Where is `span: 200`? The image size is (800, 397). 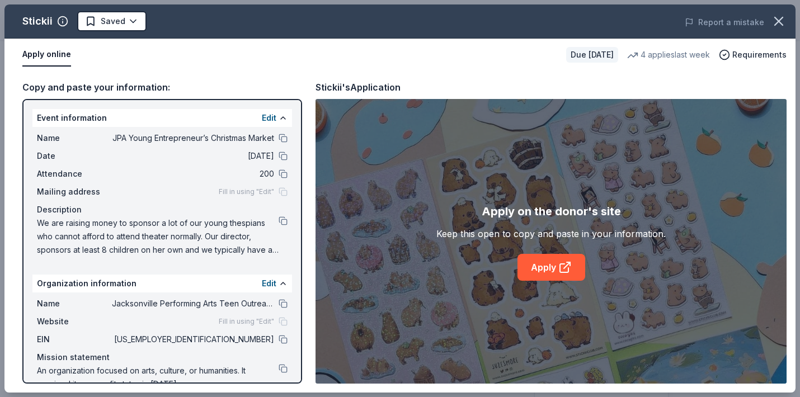
span: 200 is located at coordinates (193, 174).